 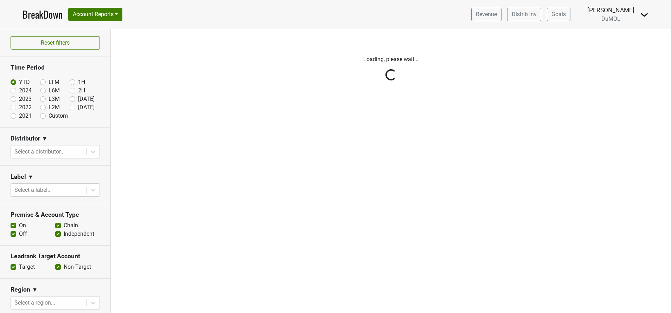 I want to click on a: Goals, so click(x=559, y=14).